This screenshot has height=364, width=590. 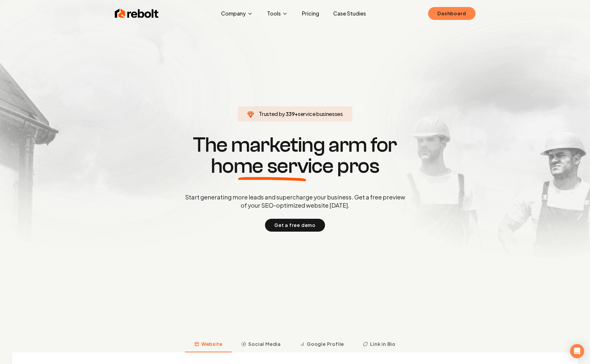 I want to click on button: Tools, so click(x=277, y=14).